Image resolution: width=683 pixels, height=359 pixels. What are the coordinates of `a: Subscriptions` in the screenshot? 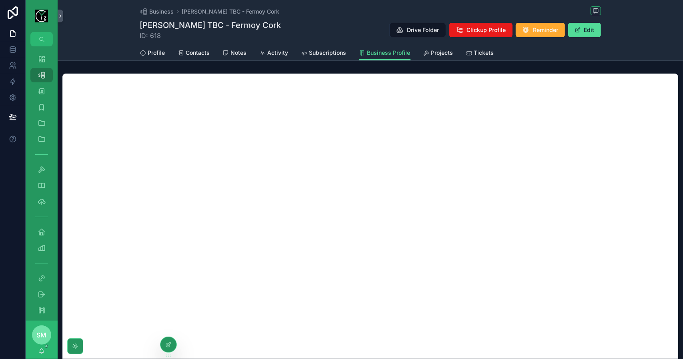 It's located at (324, 54).